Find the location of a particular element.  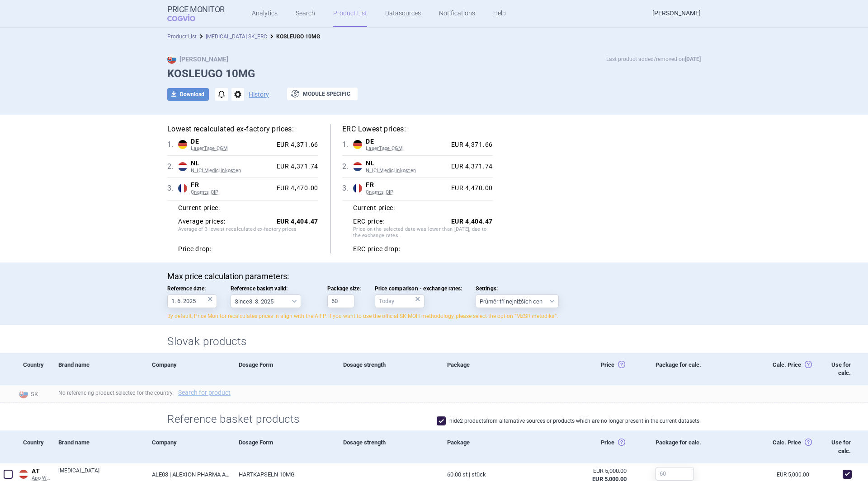

span: SK is located at coordinates (34, 393).